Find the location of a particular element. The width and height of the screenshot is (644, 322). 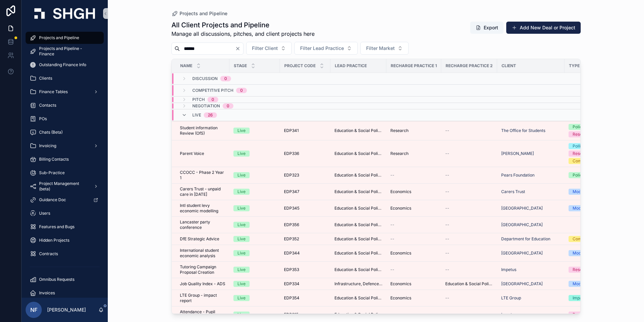

a: EDP353 is located at coordinates (305, 269).